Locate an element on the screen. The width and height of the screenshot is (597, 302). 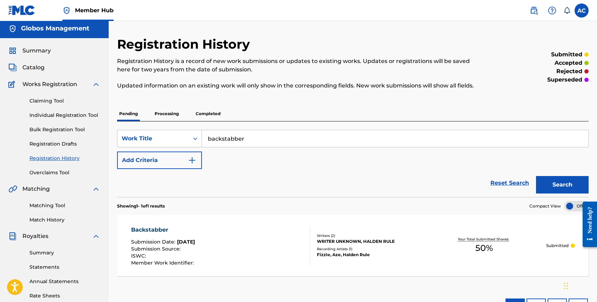
p: Submitted is located at coordinates (557, 246).